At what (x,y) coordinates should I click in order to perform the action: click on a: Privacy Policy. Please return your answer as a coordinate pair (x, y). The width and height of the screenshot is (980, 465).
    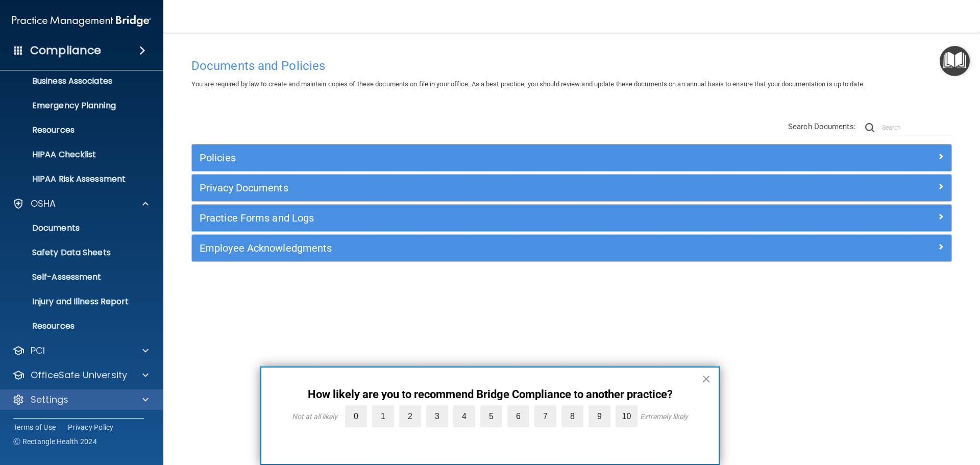
    Looking at the image, I should click on (91, 427).